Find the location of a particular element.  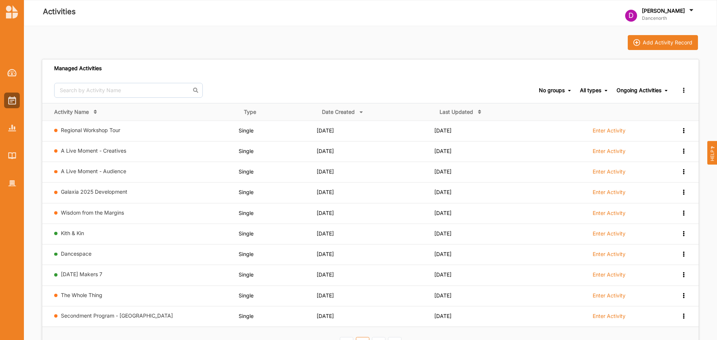

img: icon is located at coordinates (636, 43).